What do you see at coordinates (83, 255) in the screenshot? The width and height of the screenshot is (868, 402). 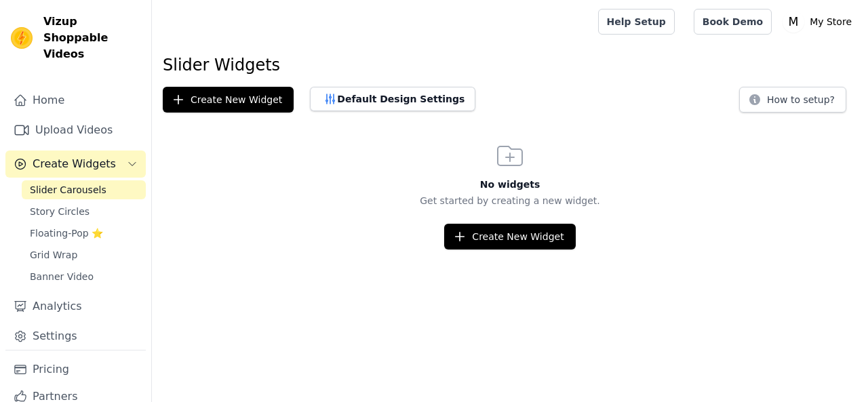 I see `a: Grid Wrap` at bounding box center [83, 255].